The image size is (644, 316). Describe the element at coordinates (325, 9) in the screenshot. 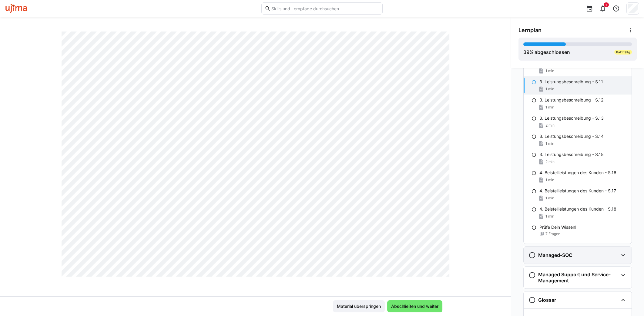

I see `input: Skills und Lernpfade durchsuchen…` at that location.